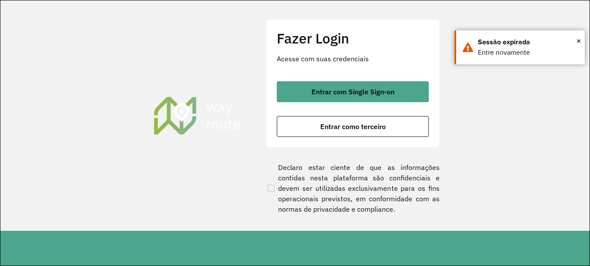 The image size is (590, 266). What do you see at coordinates (197, 116) in the screenshot?
I see `img: Roteirizador AmbevTech` at bounding box center [197, 116].